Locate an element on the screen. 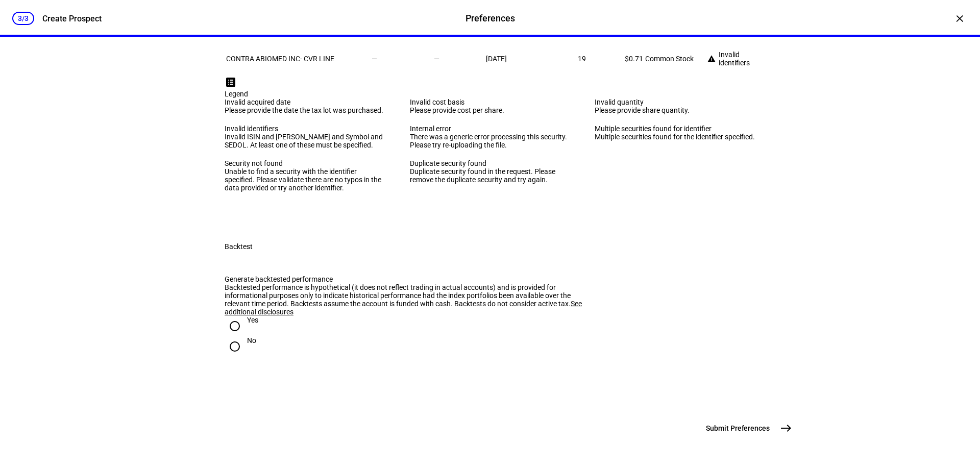 This screenshot has height=469, width=980. div: Invalid acquired date is located at coordinates (305, 102).